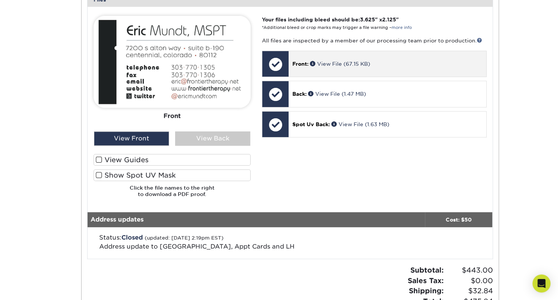  Describe the element at coordinates (360, 124) in the screenshot. I see `a: View File (1.63 MB)` at that location.